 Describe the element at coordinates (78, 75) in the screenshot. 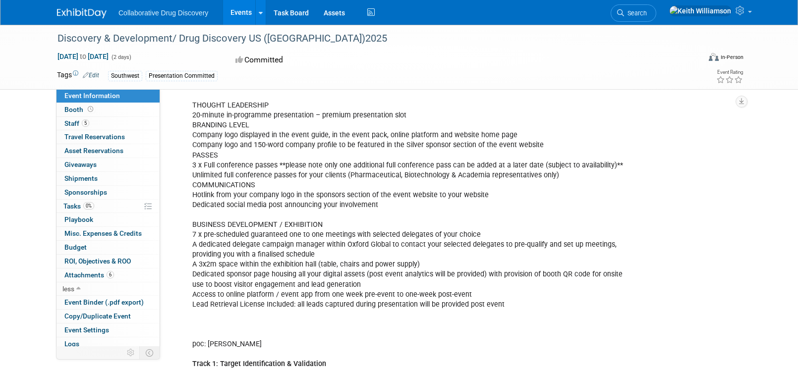

I see `td: Tags` at that location.